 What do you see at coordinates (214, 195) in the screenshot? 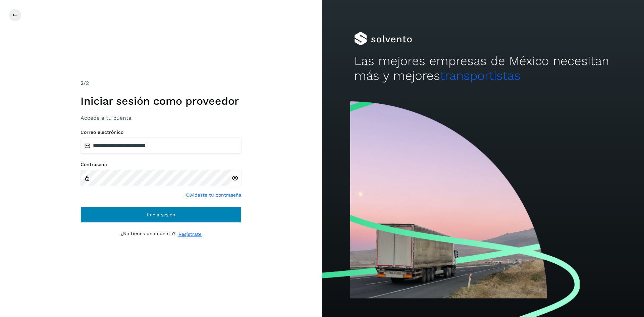
I see `a: Olvidaste tu contraseña` at bounding box center [214, 195].